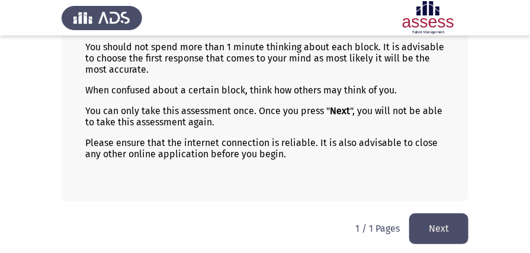 This screenshot has width=530, height=253. What do you see at coordinates (428, 18) in the screenshot?
I see `img: Assessment logo of OCM R1 ASSESS` at bounding box center [428, 18].